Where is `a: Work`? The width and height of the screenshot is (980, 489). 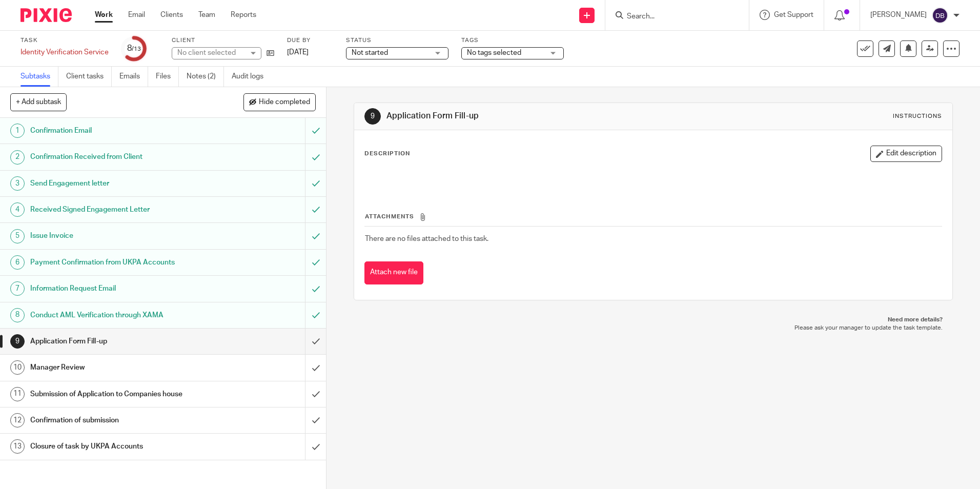 a: Work is located at coordinates (104, 15).